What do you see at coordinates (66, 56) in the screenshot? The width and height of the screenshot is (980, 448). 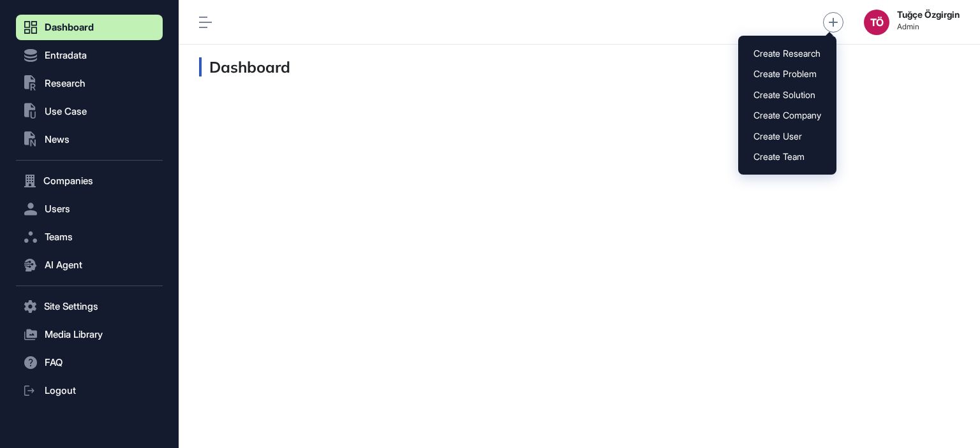 I see `span: Entradata` at bounding box center [66, 56].